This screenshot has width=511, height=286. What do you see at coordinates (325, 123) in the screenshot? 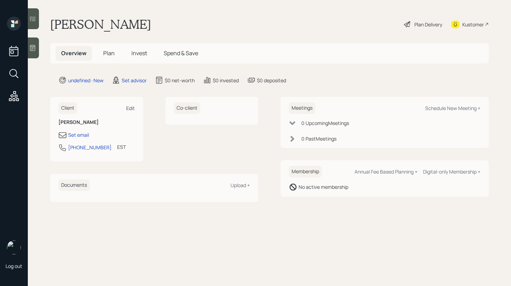
I see `div: 0 Upcoming Meeting s` at bounding box center [325, 123].